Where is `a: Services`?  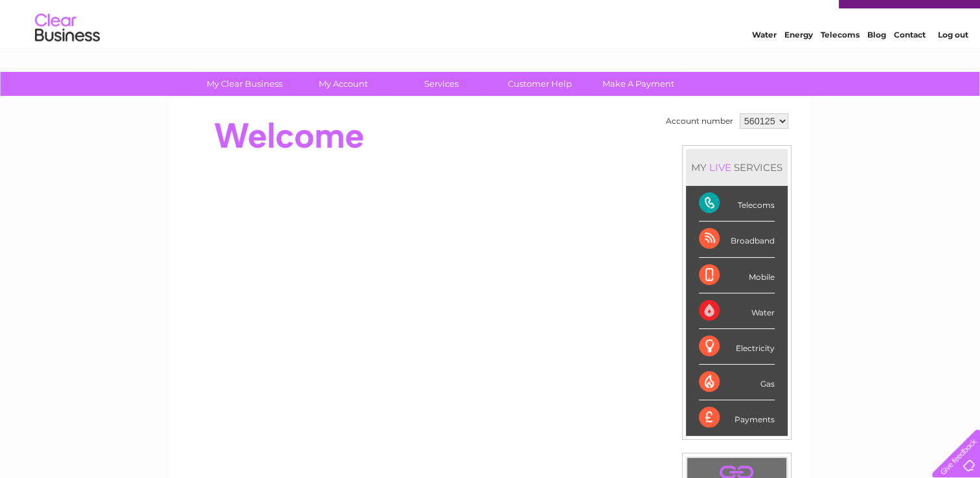 a: Services is located at coordinates (441, 83).